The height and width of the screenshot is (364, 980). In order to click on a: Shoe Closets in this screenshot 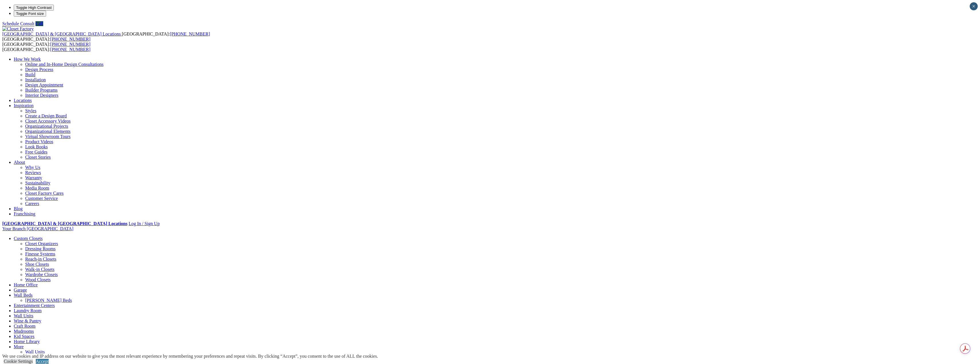, I will do `click(37, 264)`.